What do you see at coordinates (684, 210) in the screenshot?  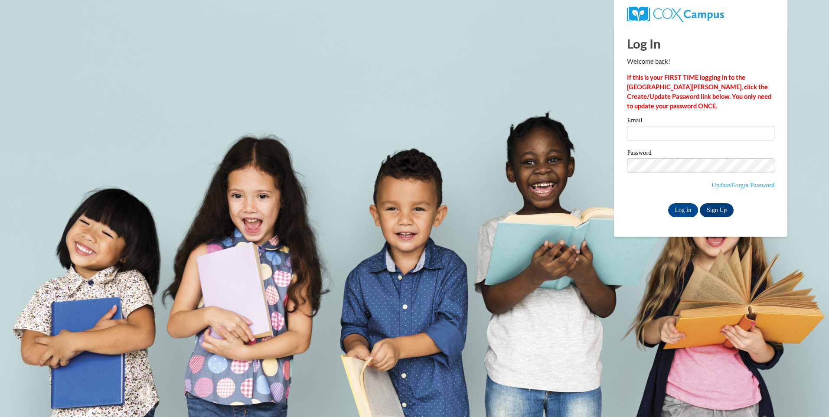 I see `input: Log In` at bounding box center [684, 210].